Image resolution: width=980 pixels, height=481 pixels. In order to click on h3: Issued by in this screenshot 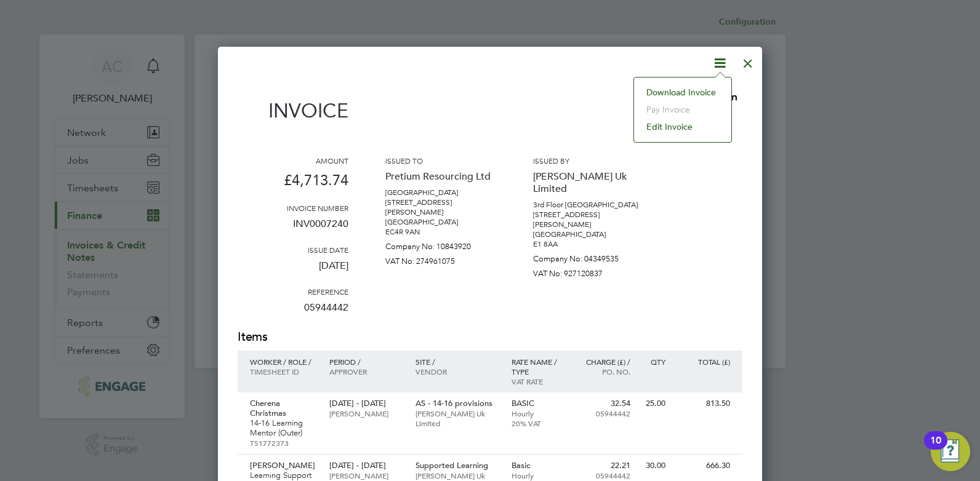, I will do `click(588, 161)`.